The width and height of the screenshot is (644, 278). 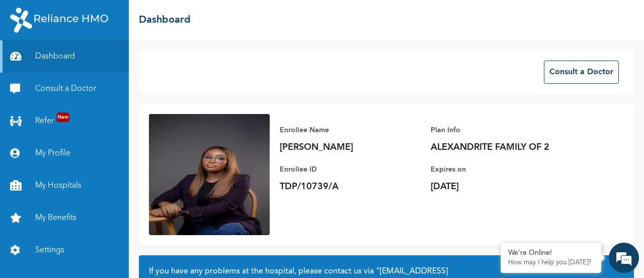 I want to click on img: RelianceHMO's Logo, so click(x=59, y=20).